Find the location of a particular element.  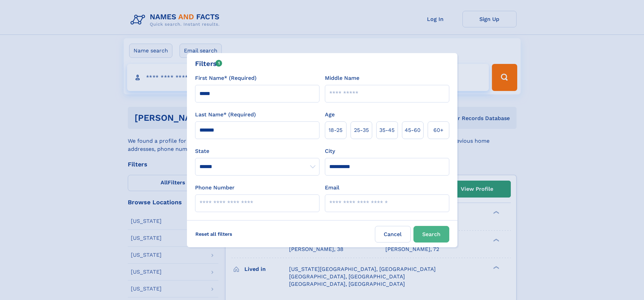

label: First Name* (Required) is located at coordinates (226, 78).